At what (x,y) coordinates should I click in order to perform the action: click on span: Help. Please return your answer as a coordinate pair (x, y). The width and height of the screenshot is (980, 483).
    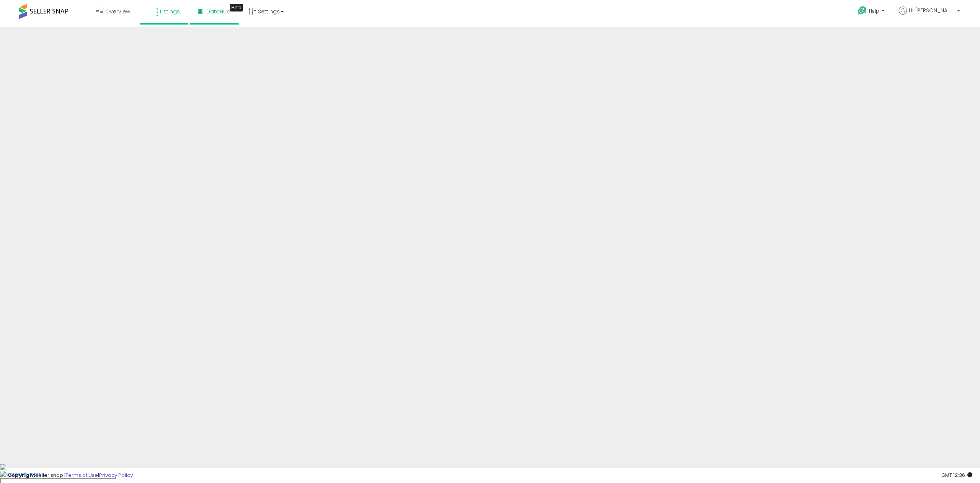
    Looking at the image, I should click on (874, 11).